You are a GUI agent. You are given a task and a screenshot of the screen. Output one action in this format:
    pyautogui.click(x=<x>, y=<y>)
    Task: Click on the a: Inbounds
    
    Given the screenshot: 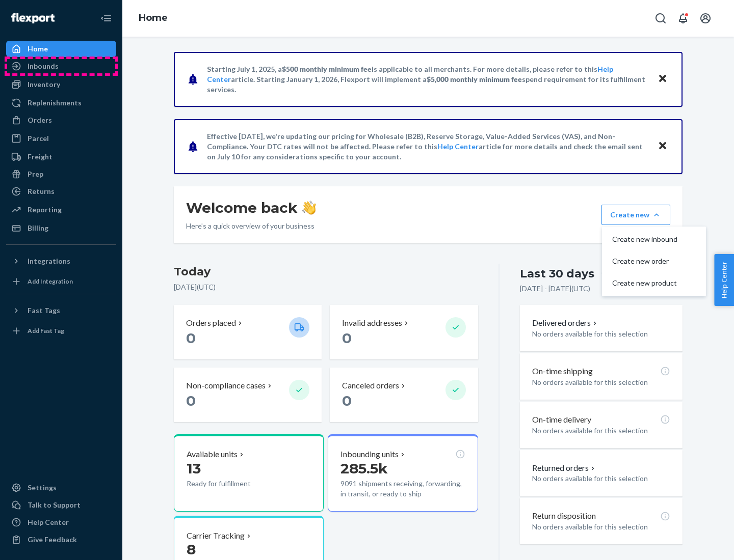 What is the action you would take?
    pyautogui.click(x=62, y=66)
    